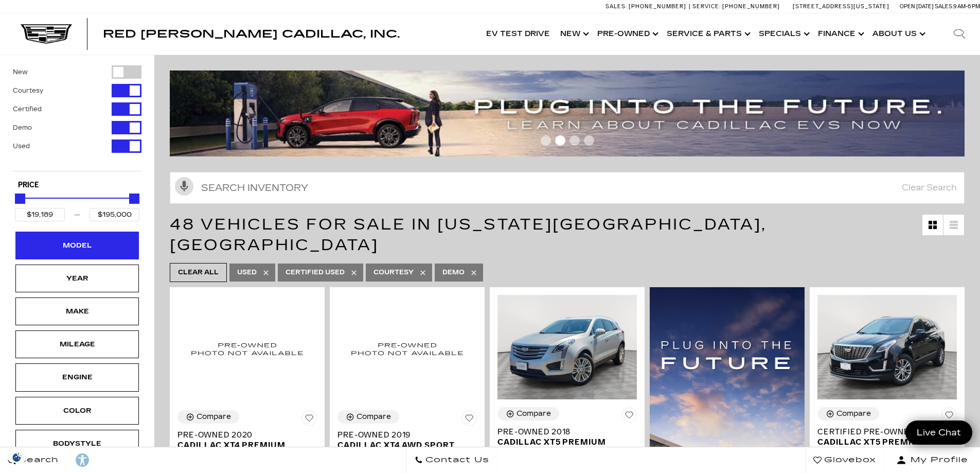 Image resolution: width=980 pixels, height=473 pixels. I want to click on a: EV Test Drive, so click(518, 34).